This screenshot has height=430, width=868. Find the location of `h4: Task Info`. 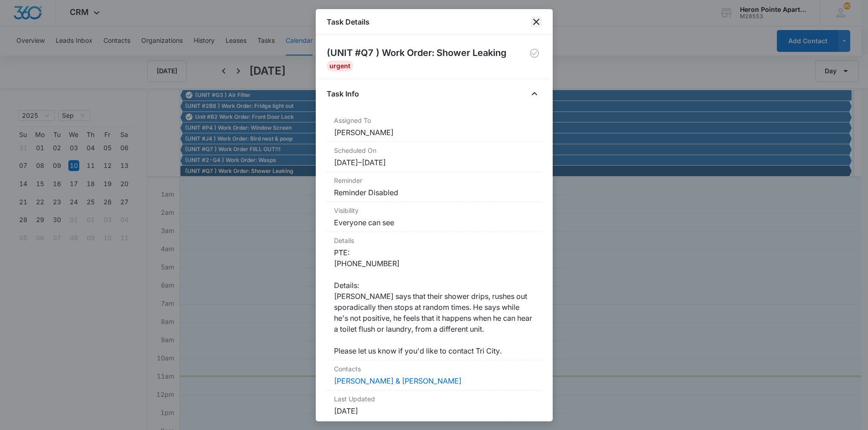

h4: Task Info is located at coordinates (342, 94).